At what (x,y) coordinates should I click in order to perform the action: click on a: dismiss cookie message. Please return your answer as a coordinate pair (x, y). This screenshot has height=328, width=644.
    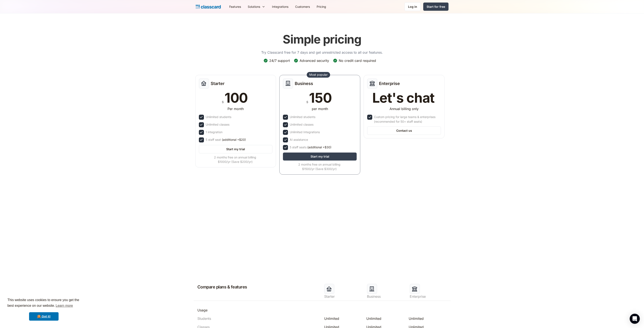
    Looking at the image, I should click on (44, 316).